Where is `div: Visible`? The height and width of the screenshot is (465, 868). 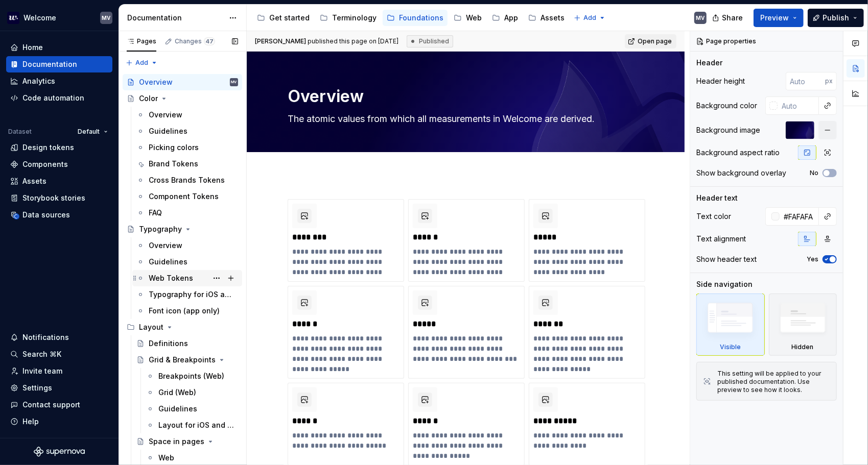
div: Visible is located at coordinates (730, 347).